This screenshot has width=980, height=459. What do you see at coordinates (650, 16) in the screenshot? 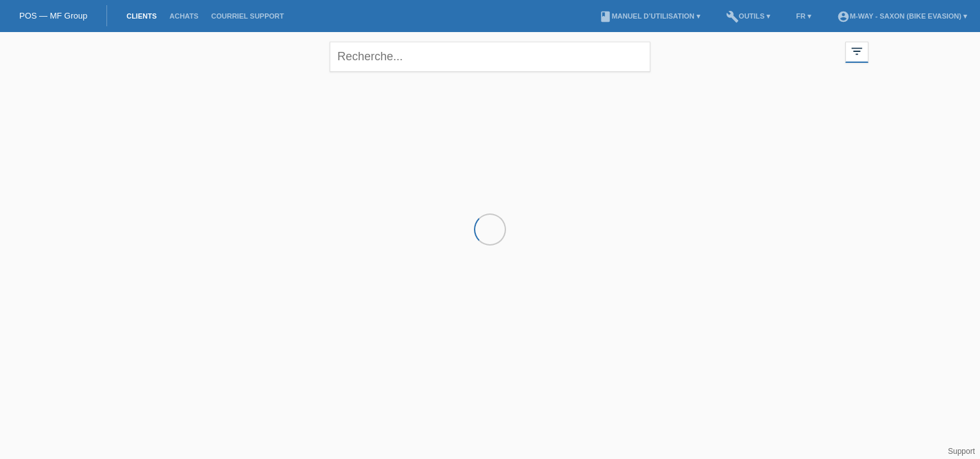
I see `a: bookManuel d’utilisation ▾` at bounding box center [650, 16].